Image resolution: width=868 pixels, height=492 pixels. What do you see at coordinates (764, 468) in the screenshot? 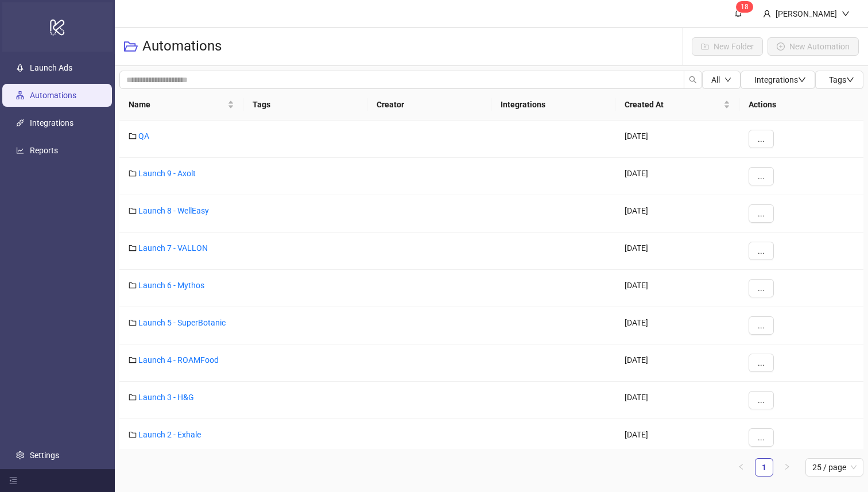
I see `li: 1` at bounding box center [764, 468].